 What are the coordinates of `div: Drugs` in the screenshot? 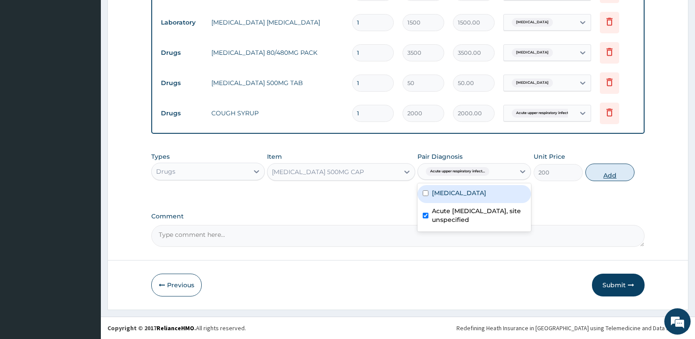 It's located at (166, 172).